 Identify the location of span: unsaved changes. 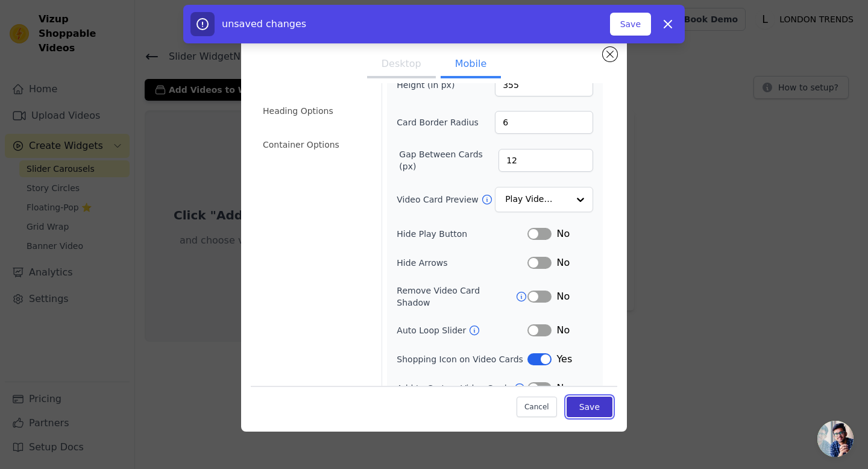
(264, 24).